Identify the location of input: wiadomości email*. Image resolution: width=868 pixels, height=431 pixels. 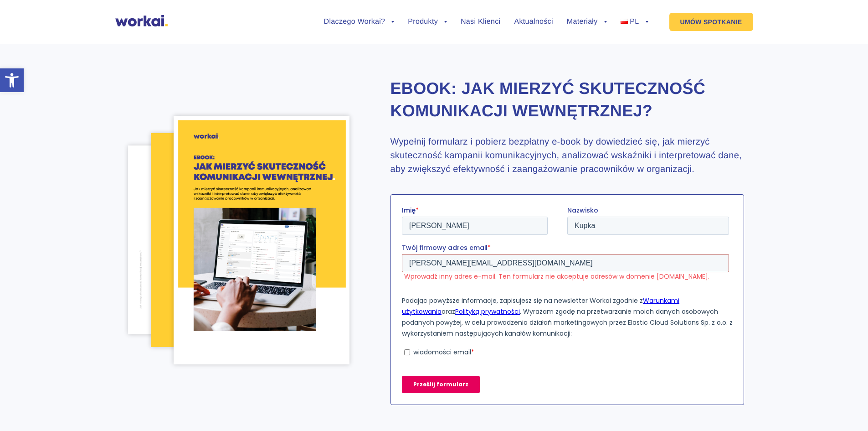
(5, 146).